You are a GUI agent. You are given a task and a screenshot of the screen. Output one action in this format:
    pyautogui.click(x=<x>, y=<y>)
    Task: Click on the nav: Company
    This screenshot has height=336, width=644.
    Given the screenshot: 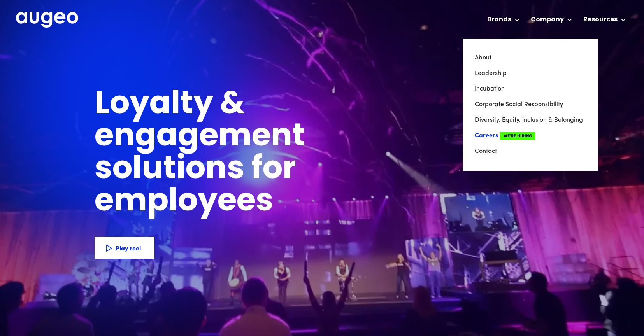 What is the action you would take?
    pyautogui.click(x=530, y=105)
    